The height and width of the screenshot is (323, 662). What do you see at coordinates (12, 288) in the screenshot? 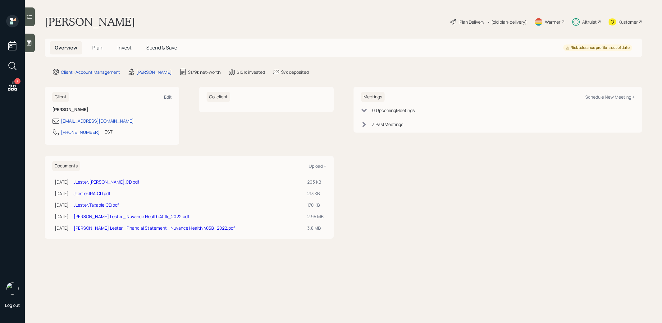
I see `img: treva-nostdahl-headshot.png` at bounding box center [12, 288].